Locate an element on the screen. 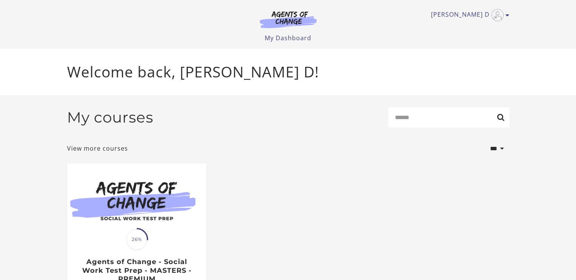 The width and height of the screenshot is (576, 280). a: View more courses is located at coordinates (97, 148).